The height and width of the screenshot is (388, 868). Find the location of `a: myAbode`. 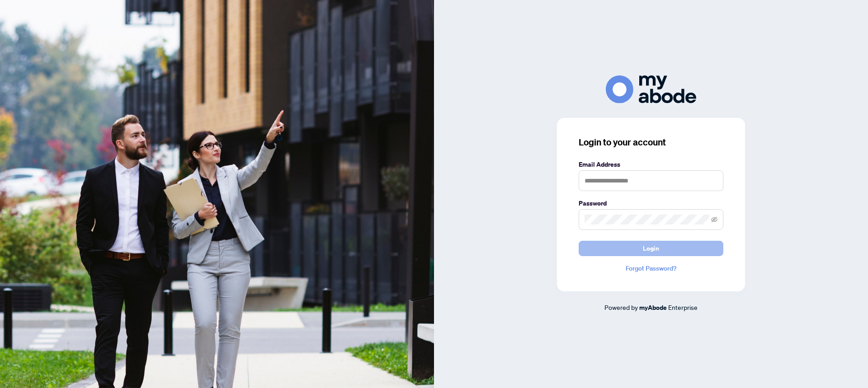

a: myAbode is located at coordinates (653, 307).